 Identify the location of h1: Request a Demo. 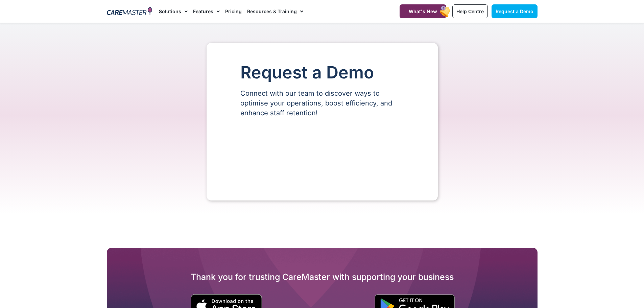
(322, 72).